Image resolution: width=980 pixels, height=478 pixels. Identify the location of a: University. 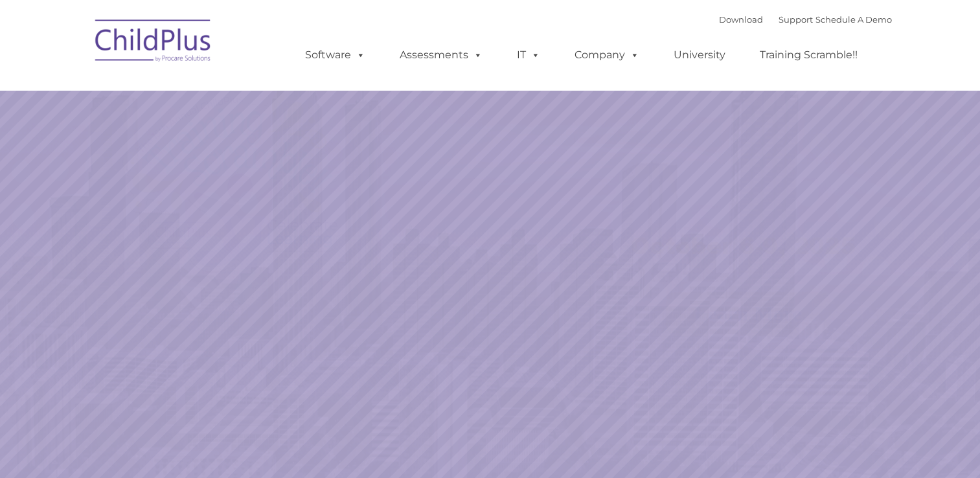
(699, 55).